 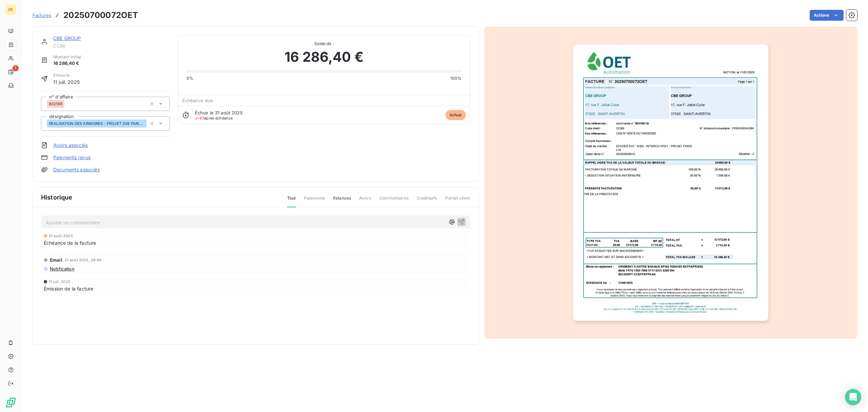 I want to click on span: 21 août 2025, 08:49, so click(x=83, y=260).